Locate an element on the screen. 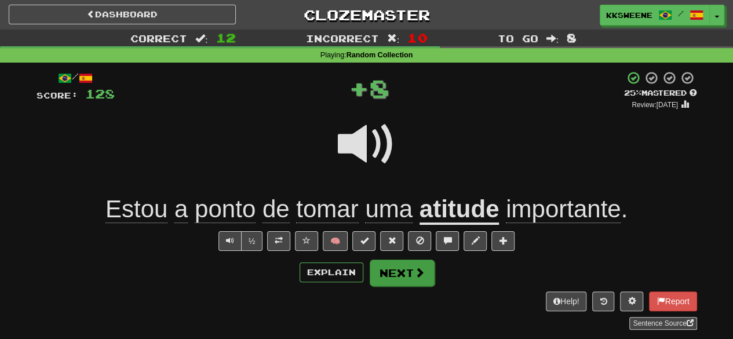  a: Sentence Source is located at coordinates (663, 323).